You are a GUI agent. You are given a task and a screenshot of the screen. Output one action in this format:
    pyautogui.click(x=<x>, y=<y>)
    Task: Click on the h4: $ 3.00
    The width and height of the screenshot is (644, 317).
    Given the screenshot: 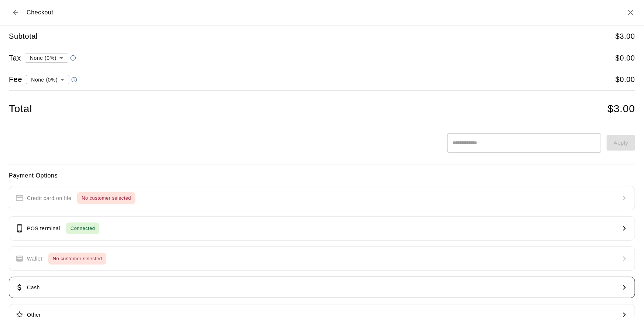 What is the action you would take?
    pyautogui.click(x=621, y=109)
    